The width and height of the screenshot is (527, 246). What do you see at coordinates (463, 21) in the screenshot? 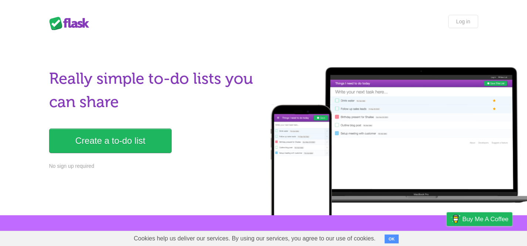
I see `a: Log in` at bounding box center [463, 21].